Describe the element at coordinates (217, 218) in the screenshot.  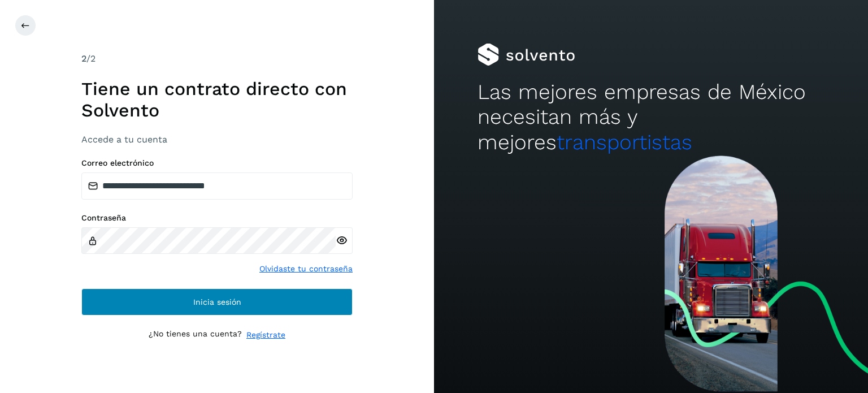
I see `label: Contraseña` at that location.